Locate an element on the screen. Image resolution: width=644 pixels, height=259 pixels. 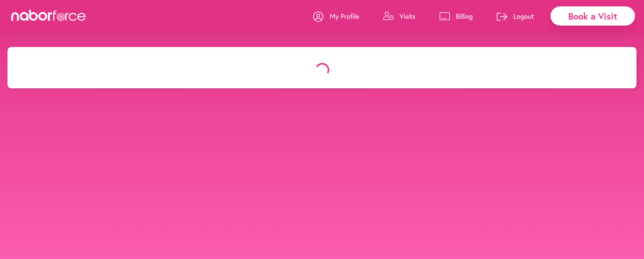
a: Billing is located at coordinates (456, 16).